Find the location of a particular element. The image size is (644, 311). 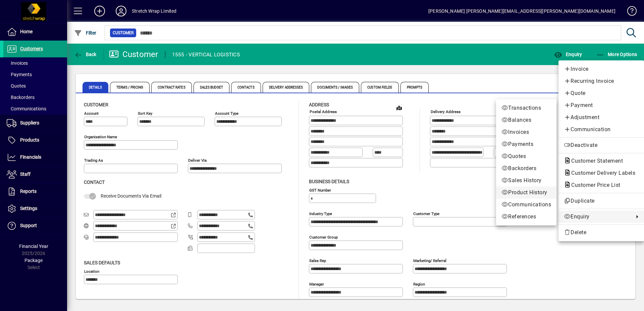

span: Recurring Invoice is located at coordinates (602, 82).